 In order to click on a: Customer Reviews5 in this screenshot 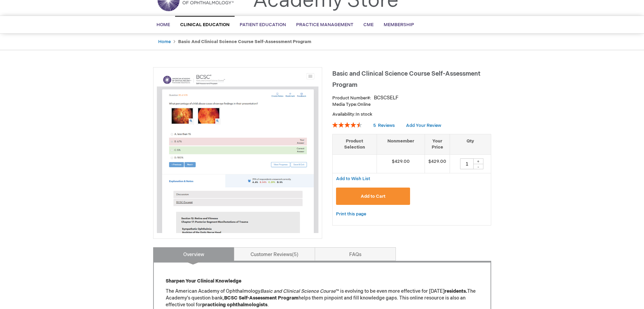, I will do `click(275, 254)`.